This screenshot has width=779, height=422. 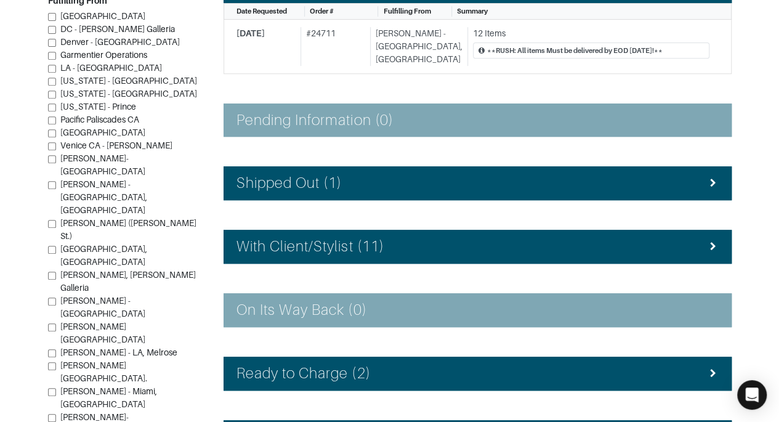 What do you see at coordinates (303, 373) in the screenshot?
I see `h4: Ready to Charge (2)` at bounding box center [303, 373].